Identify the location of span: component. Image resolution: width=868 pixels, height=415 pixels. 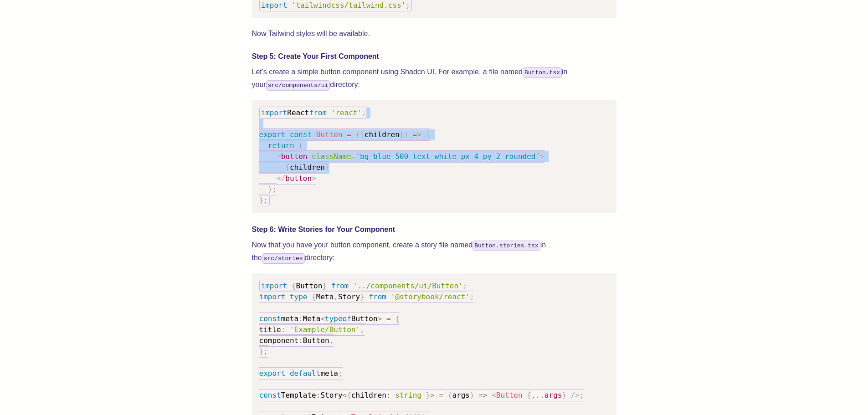
(279, 340).